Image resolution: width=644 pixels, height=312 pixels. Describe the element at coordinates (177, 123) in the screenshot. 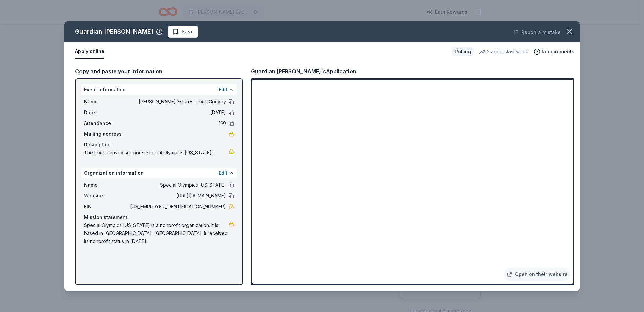

I see `span: 150` at that location.